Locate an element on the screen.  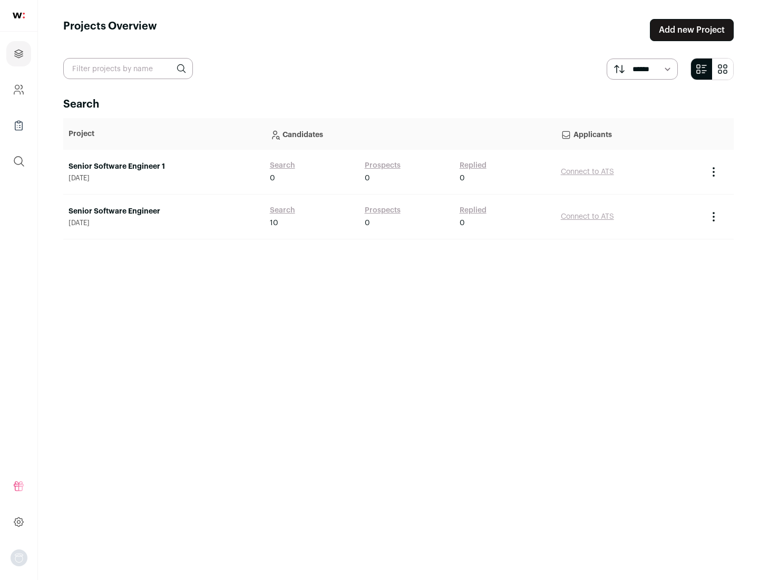
span: 10 is located at coordinates (274, 223).